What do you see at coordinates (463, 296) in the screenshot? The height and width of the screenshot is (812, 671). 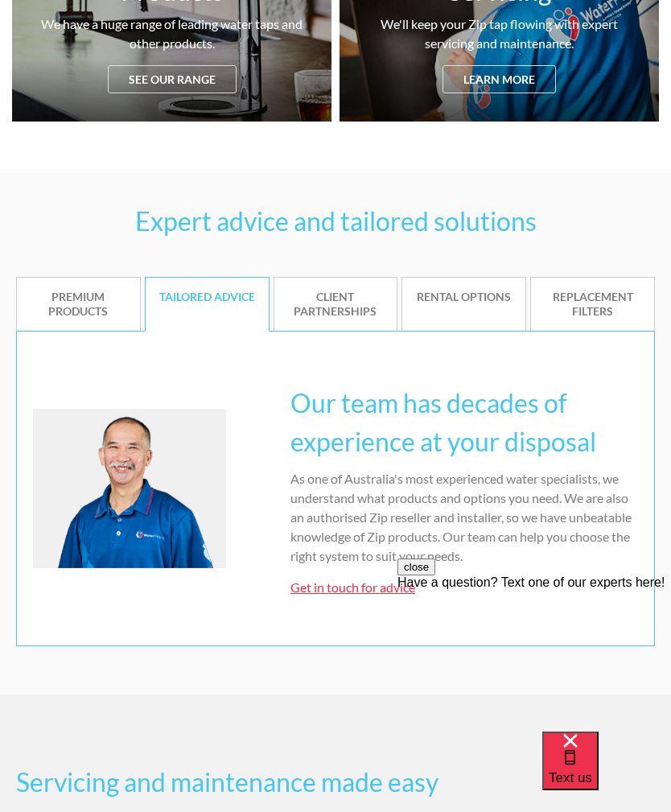 I see `div: Rental options` at bounding box center [463, 296].